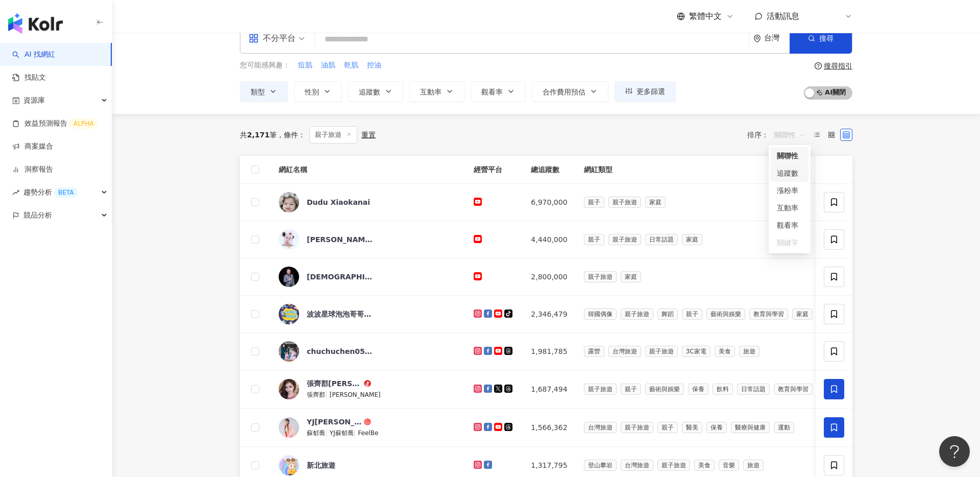 This screenshot has height=477, width=980. Describe the element at coordinates (351, 66) in the screenshot. I see `span: 乾肌` at that location.